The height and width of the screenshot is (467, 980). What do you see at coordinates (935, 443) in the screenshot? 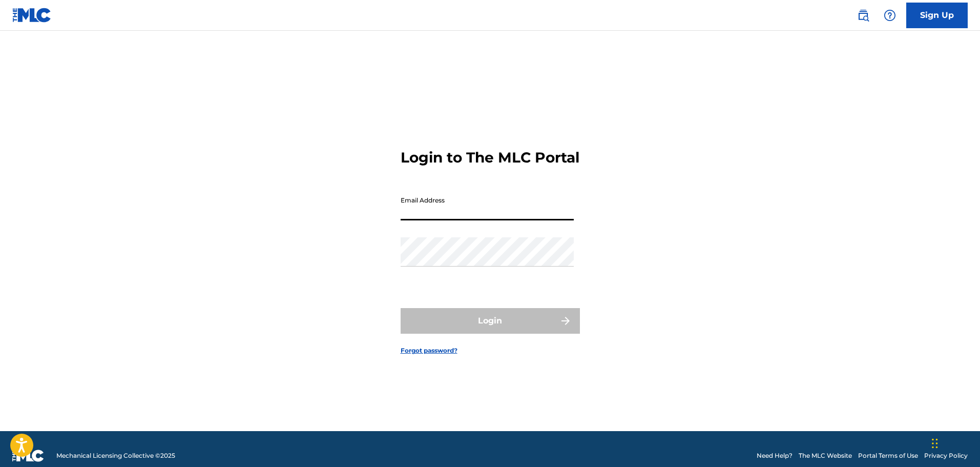
I see `div: Drag` at bounding box center [935, 443].